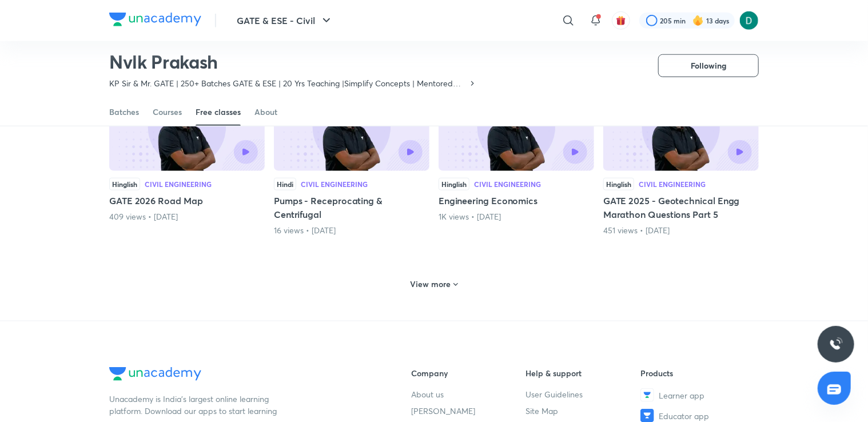 This screenshot has height=422, width=868. I want to click on span: Learner app, so click(681, 395).